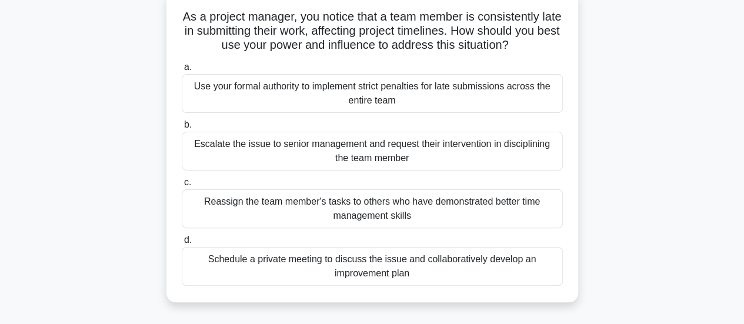 This screenshot has height=324, width=744. Describe the element at coordinates (188, 66) in the screenshot. I see `span: a.` at that location.